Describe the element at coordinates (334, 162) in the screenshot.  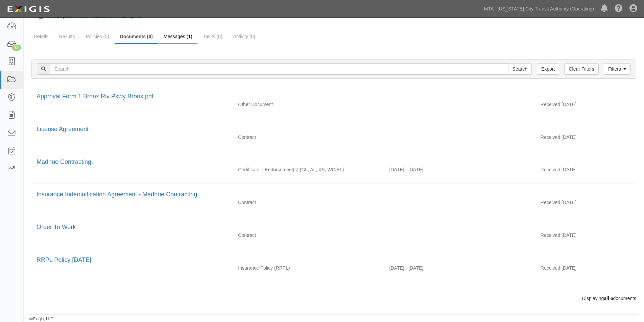
I see `div: Madhue Contracting.` at that location.